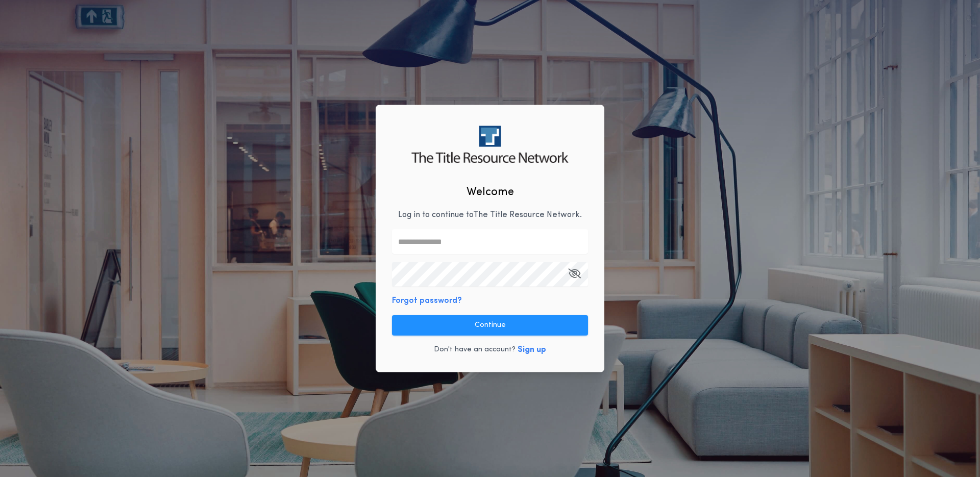 The width and height of the screenshot is (980, 477). I want to click on button: Continue, so click(490, 325).